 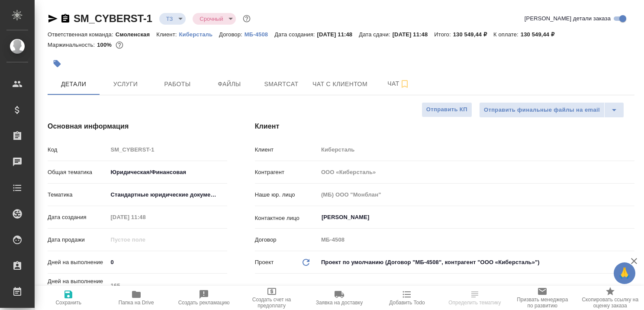 I want to click on p: Код, so click(x=78, y=150).